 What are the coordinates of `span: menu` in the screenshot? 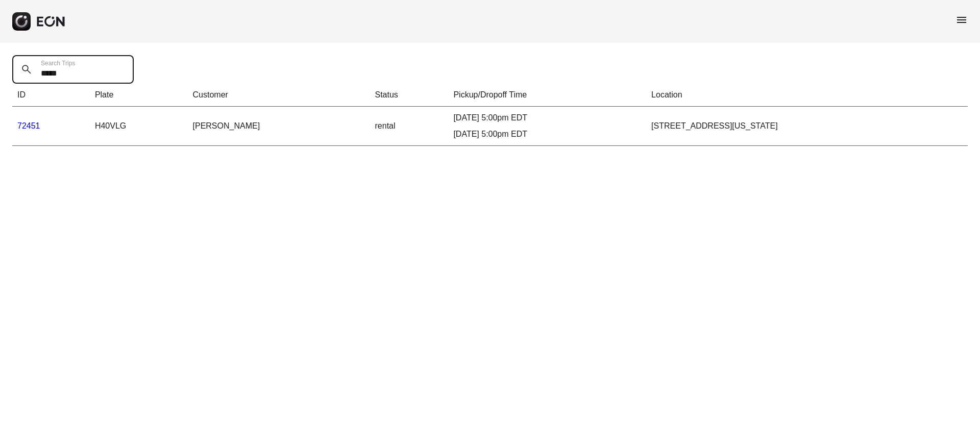 It's located at (961, 20).